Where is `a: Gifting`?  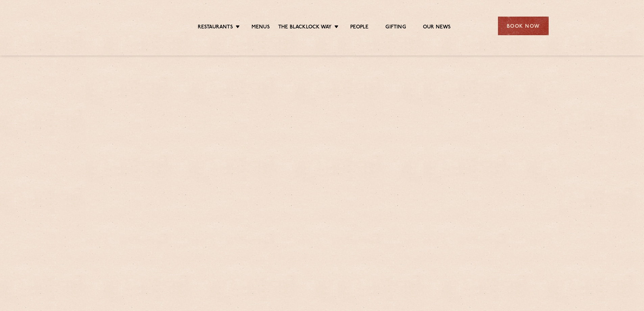 a: Gifting is located at coordinates (396, 28).